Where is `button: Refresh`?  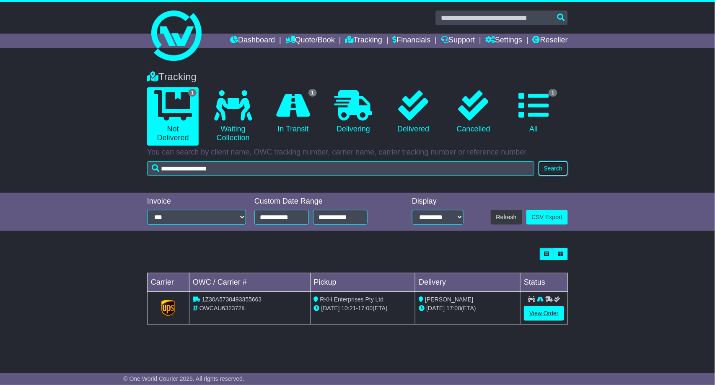 button: Refresh is located at coordinates (507, 217).